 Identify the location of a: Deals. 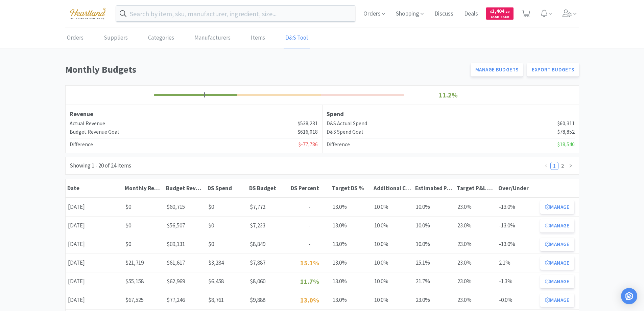
(471, 14).